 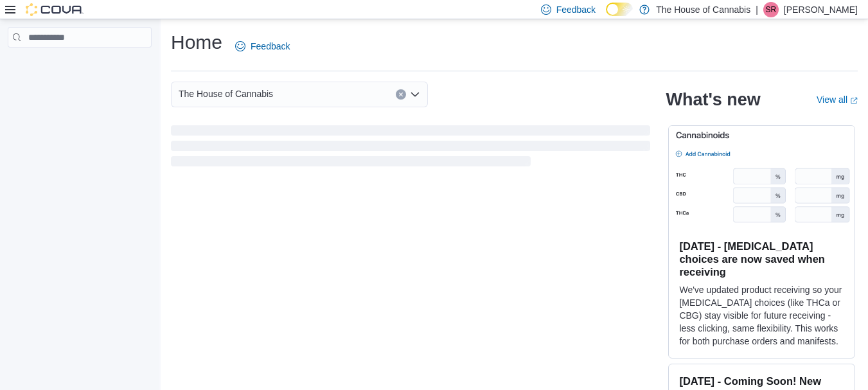 I want to click on h1: Home, so click(x=196, y=43).